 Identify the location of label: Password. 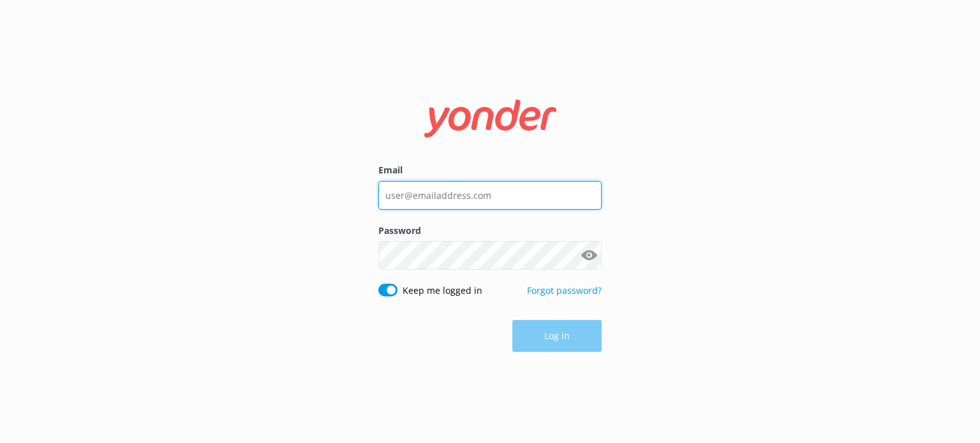
(490, 231).